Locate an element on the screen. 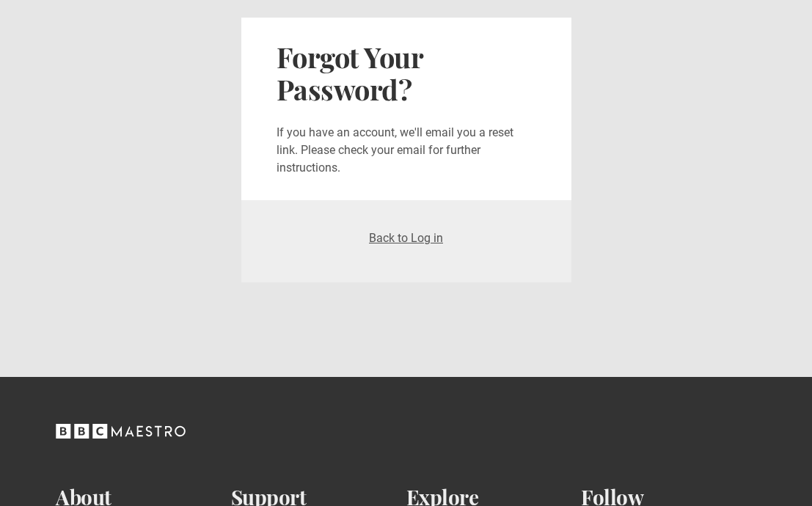  h2: Forgot Your Password? is located at coordinates (406, 73).